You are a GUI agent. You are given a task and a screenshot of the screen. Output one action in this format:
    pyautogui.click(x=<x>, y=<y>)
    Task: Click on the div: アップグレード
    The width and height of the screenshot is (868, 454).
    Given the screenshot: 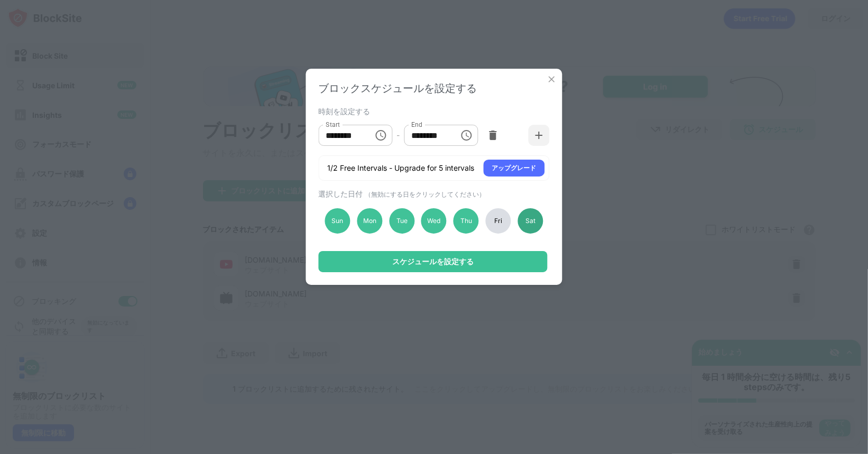 What is the action you would take?
    pyautogui.click(x=514, y=168)
    